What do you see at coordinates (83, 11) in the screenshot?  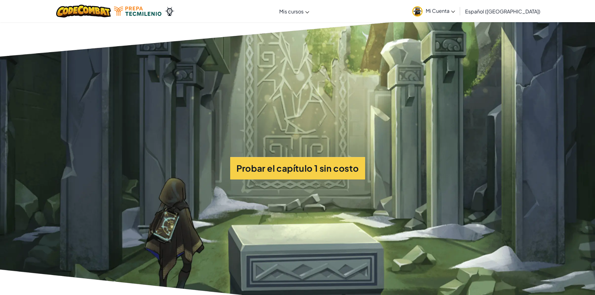 I see `img: CodeCombat logo` at bounding box center [83, 11].